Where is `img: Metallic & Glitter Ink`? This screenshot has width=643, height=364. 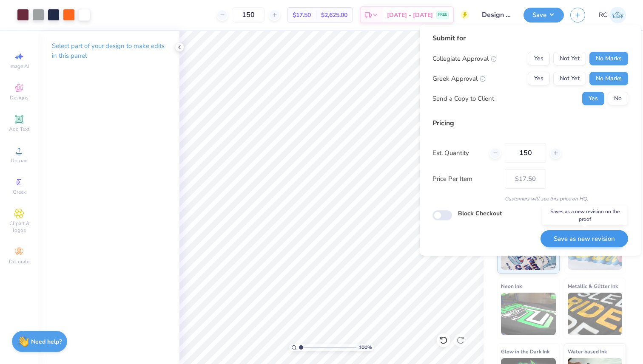
img: Metallic & Glitter Ink is located at coordinates (595, 314).